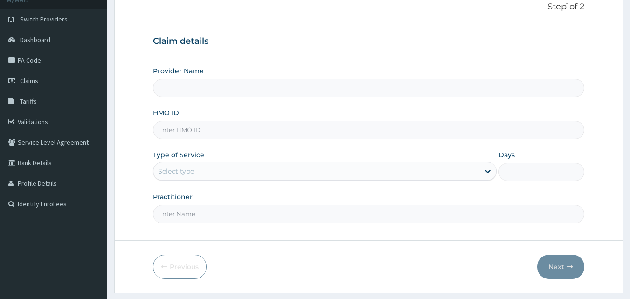  Describe the element at coordinates (35, 40) in the screenshot. I see `span: Dashboard` at that location.